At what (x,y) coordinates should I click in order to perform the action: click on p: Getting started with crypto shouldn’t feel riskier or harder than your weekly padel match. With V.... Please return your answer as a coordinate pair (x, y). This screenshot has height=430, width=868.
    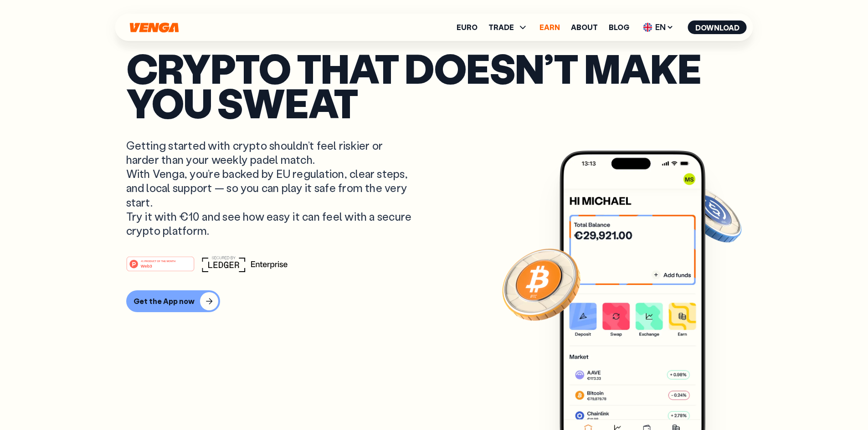
    Looking at the image, I should click on (270, 188).